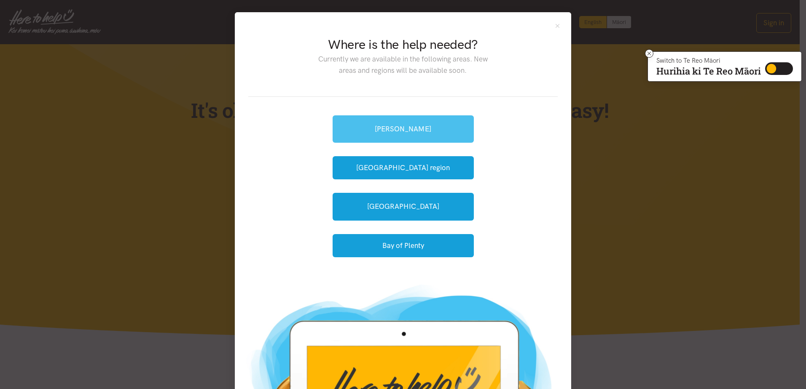  Describe the element at coordinates (402, 45) in the screenshot. I see `h2: Where is the help needed?` at that location.